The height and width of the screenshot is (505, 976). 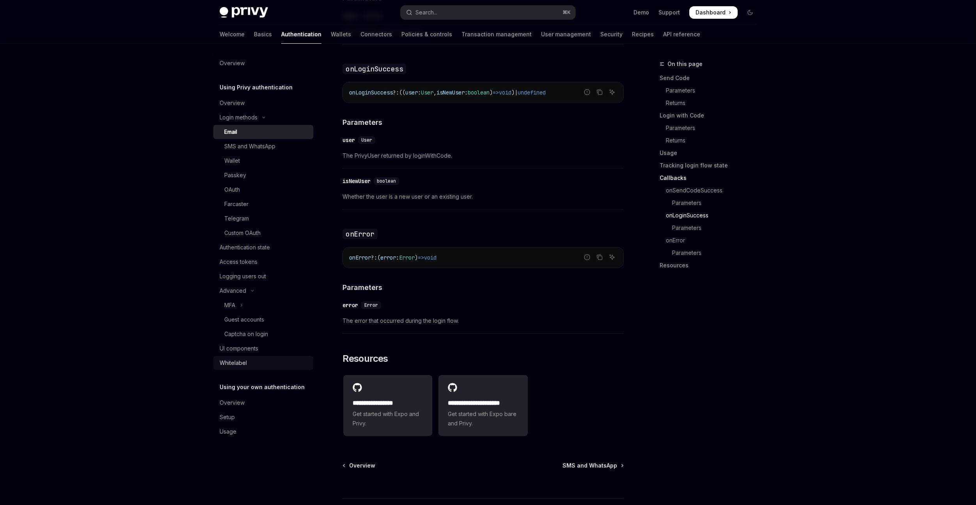 What do you see at coordinates (256, 87) in the screenshot?
I see `h5: Using Privy authentication` at bounding box center [256, 87].